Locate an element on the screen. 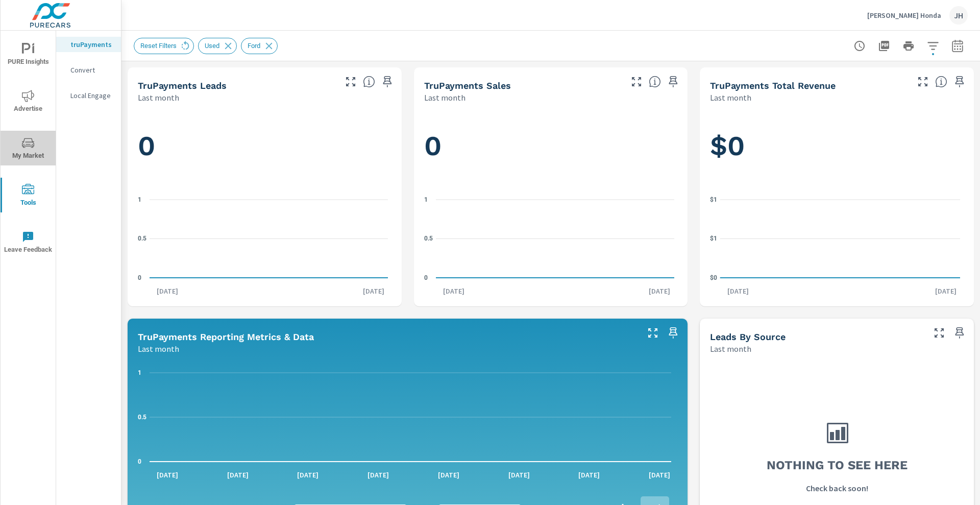 The height and width of the screenshot is (505, 980). span: Total revenue from sales matched to a truPayments lead. [Source: This data is sourced from the de... is located at coordinates (941, 82).